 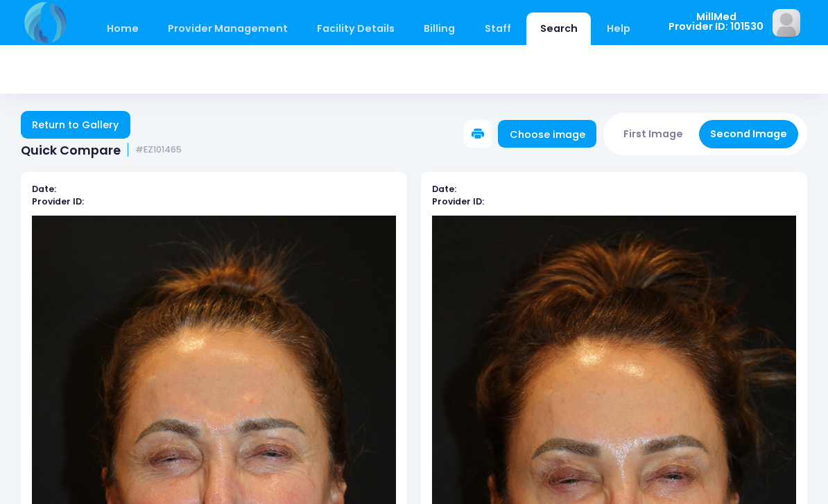 What do you see at coordinates (749, 134) in the screenshot?
I see `button: Second Image` at bounding box center [749, 134].